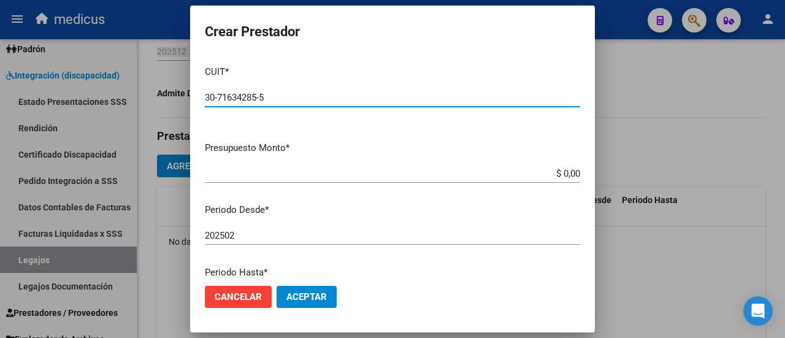  What do you see at coordinates (393, 148) in the screenshot?
I see `p: Presupuesto Monto` at bounding box center [393, 148].